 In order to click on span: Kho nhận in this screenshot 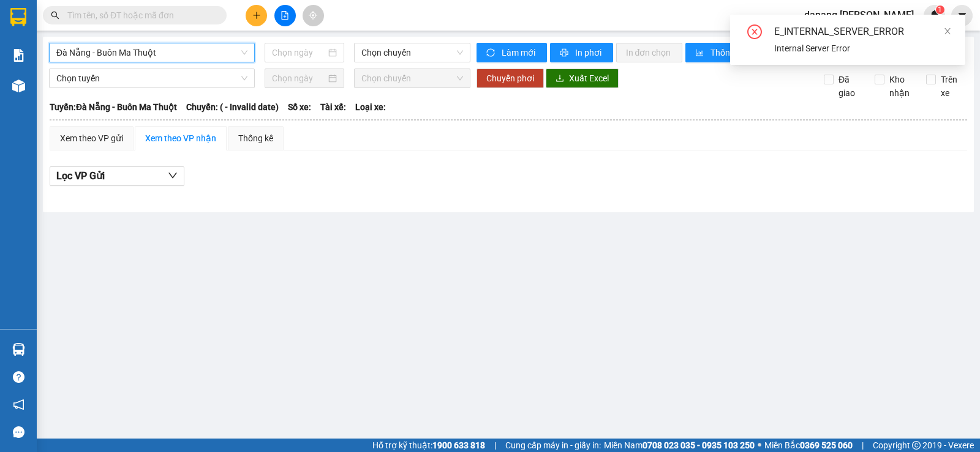, I will do `click(900, 86)`.